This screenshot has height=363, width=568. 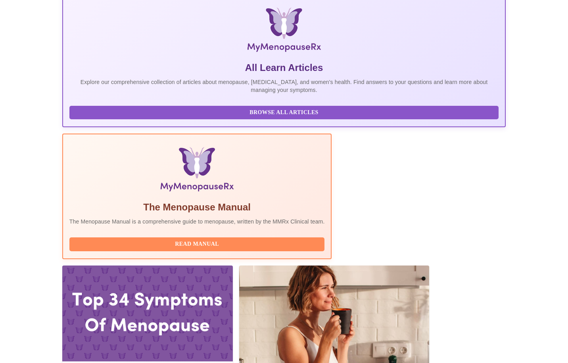 What do you see at coordinates (284, 113) in the screenshot?
I see `button: Browse All Articles` at bounding box center [284, 113].